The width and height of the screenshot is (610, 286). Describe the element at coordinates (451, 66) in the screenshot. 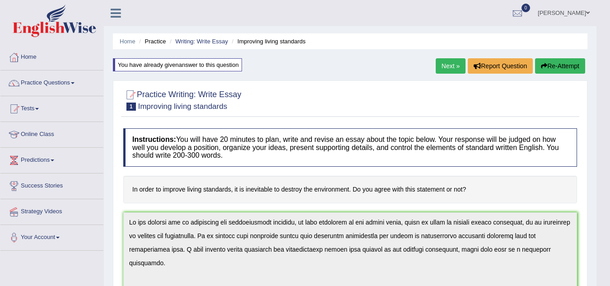

I see `a: Next »` at that location.